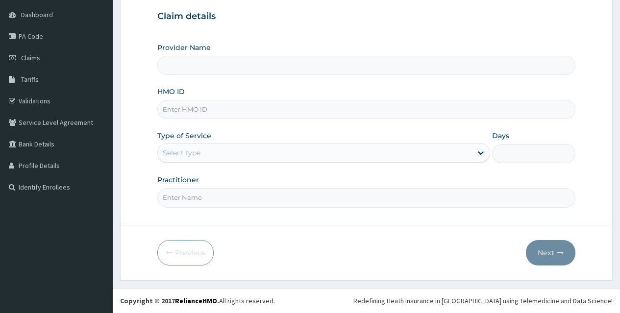 The image size is (620, 313). What do you see at coordinates (501, 136) in the screenshot?
I see `label: Days` at bounding box center [501, 136].